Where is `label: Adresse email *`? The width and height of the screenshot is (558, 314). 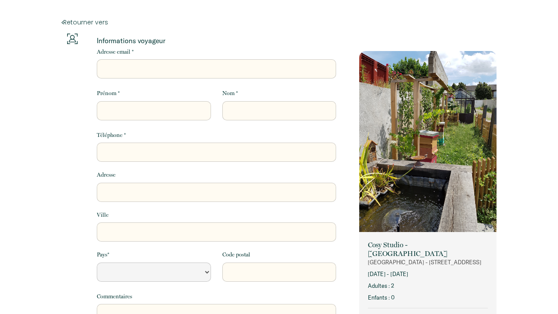
label: Adresse email * is located at coordinates (115, 52).